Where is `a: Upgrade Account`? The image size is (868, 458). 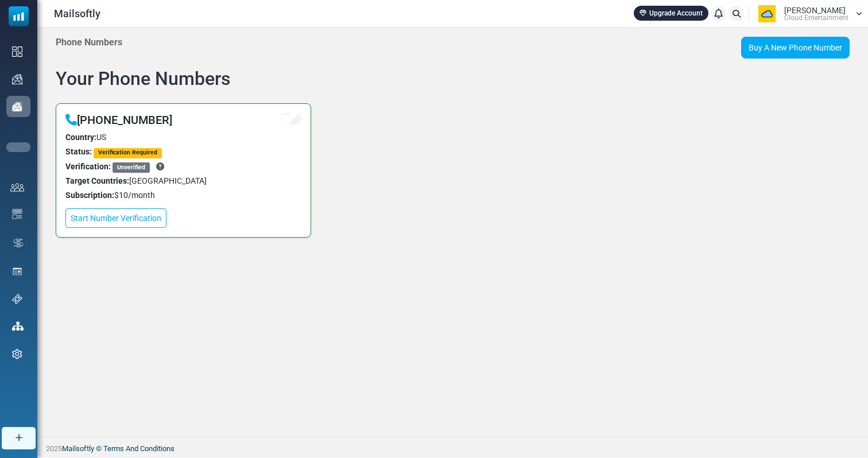 a: Upgrade Account is located at coordinates (671, 13).